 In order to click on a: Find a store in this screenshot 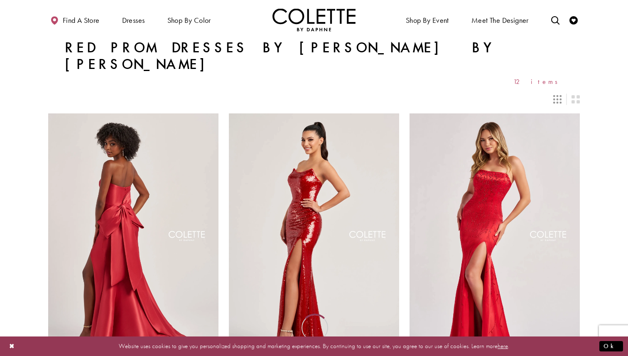, I will do `click(75, 20)`.